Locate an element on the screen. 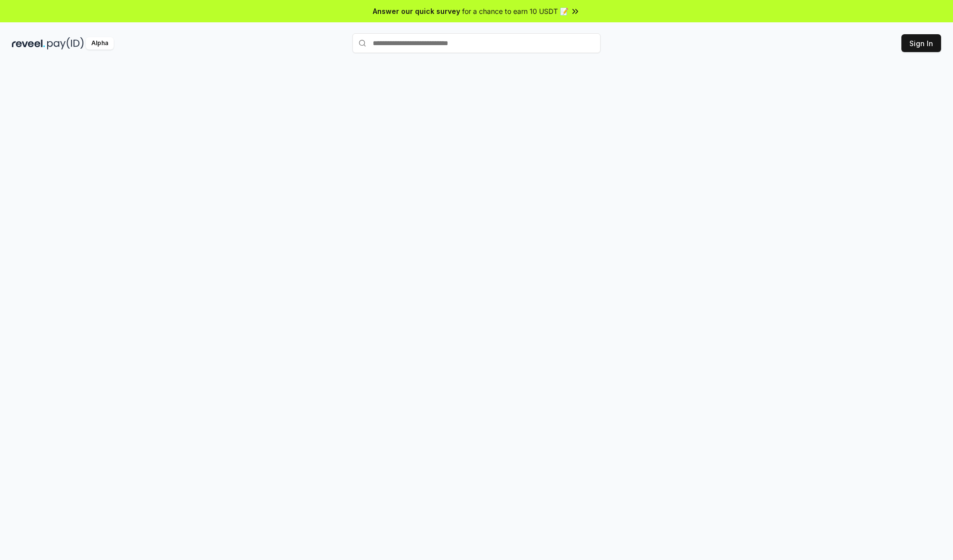  span: Answer our quick survey is located at coordinates (417, 11).